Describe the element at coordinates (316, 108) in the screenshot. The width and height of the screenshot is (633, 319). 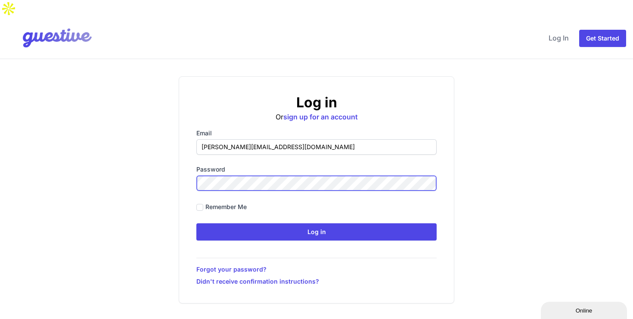
I see `div: Or` at that location.